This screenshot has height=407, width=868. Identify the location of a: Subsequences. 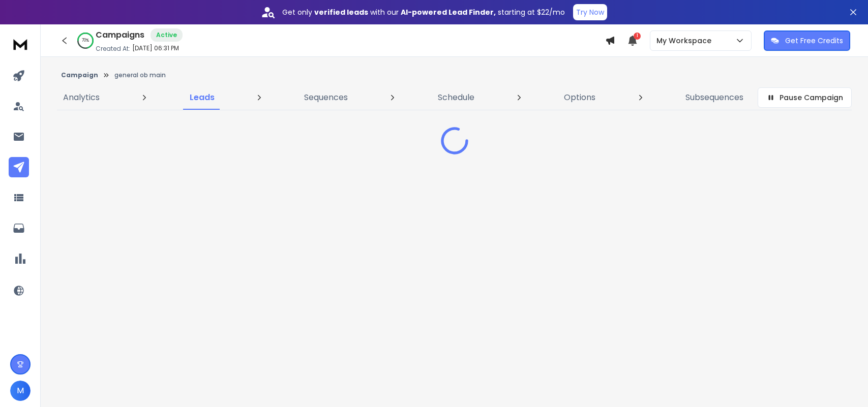
(715, 97).